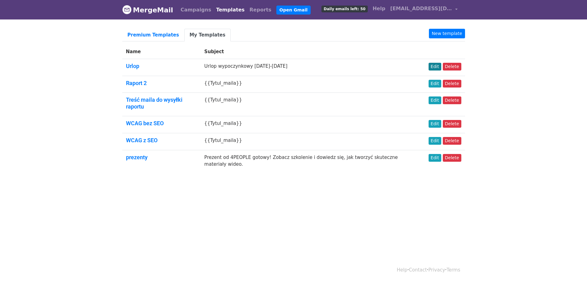  What do you see at coordinates (154, 103) in the screenshot?
I see `a: Treść maila do wysyłki raportu` at bounding box center [154, 103].